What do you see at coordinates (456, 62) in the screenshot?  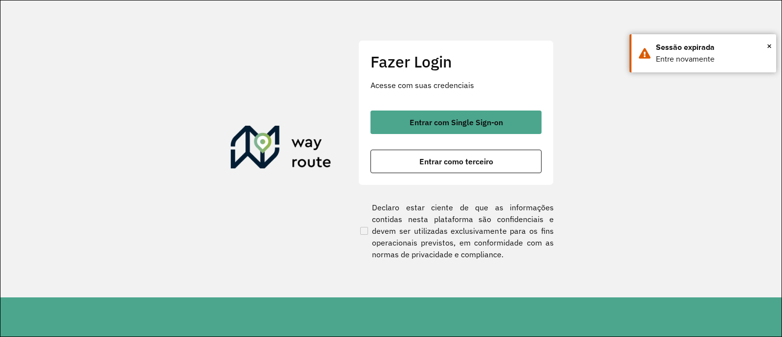 I see `h2: Fazer Login` at bounding box center [456, 62].